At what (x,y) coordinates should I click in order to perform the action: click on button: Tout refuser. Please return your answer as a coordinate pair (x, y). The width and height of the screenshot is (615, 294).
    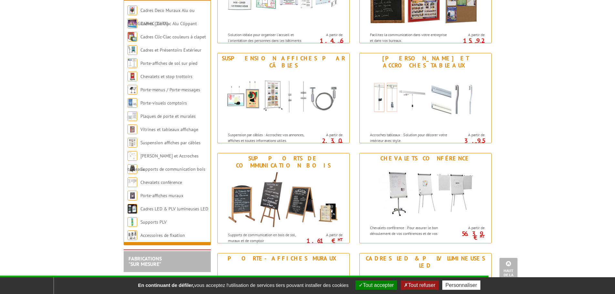
    Looking at the image, I should click on (419, 285).